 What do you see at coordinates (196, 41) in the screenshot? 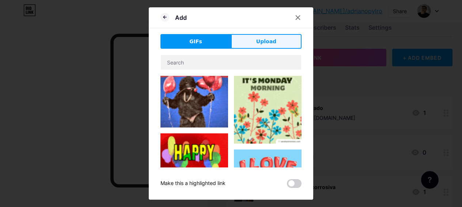
I see `button: GIFs` at bounding box center [196, 41].